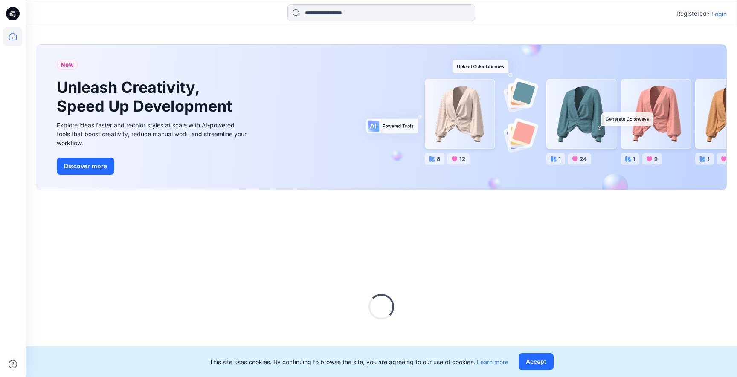 The image size is (737, 377). What do you see at coordinates (719, 14) in the screenshot?
I see `p: Login` at bounding box center [719, 14].